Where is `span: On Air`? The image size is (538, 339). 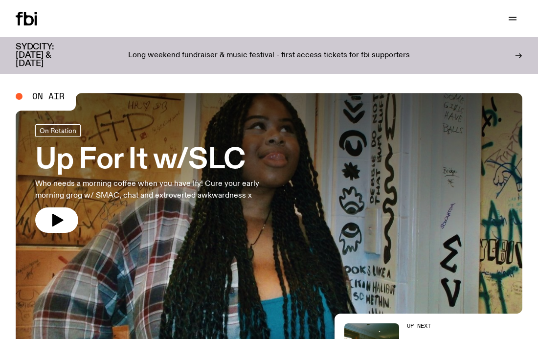
span: On Air is located at coordinates (48, 96).